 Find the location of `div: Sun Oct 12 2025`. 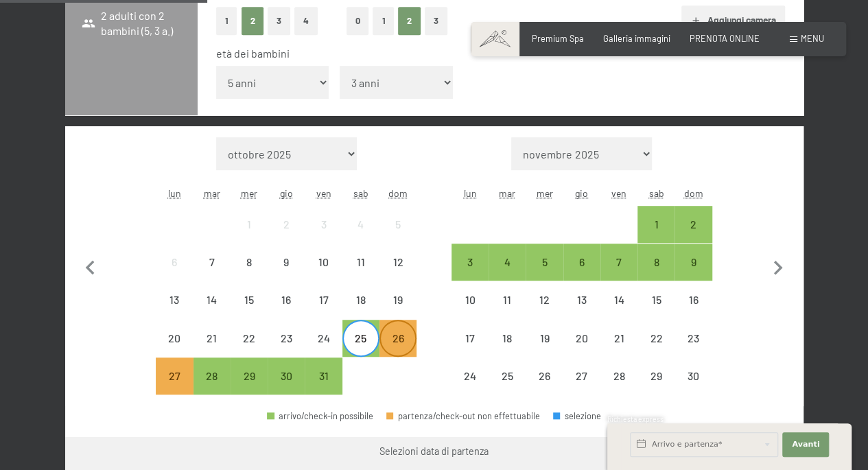

div: Sun Oct 12 2025 is located at coordinates (398, 262).